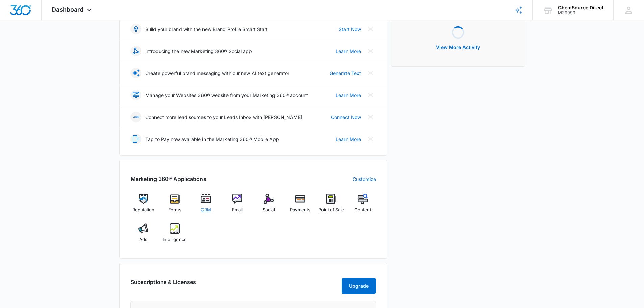 The width and height of the screenshot is (644, 308). I want to click on div: account name, so click(581, 8).